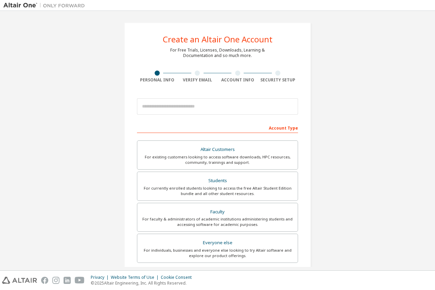 The image size is (435, 290). I want to click on div: For faculty & administrators of academic institutions administering students and accessing softwa..., so click(217, 222).